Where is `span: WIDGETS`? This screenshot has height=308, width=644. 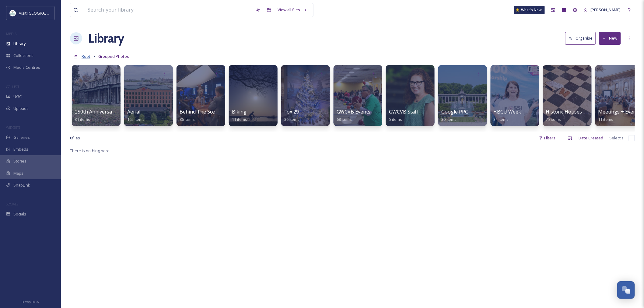 span: WIDGETS is located at coordinates (13, 128).